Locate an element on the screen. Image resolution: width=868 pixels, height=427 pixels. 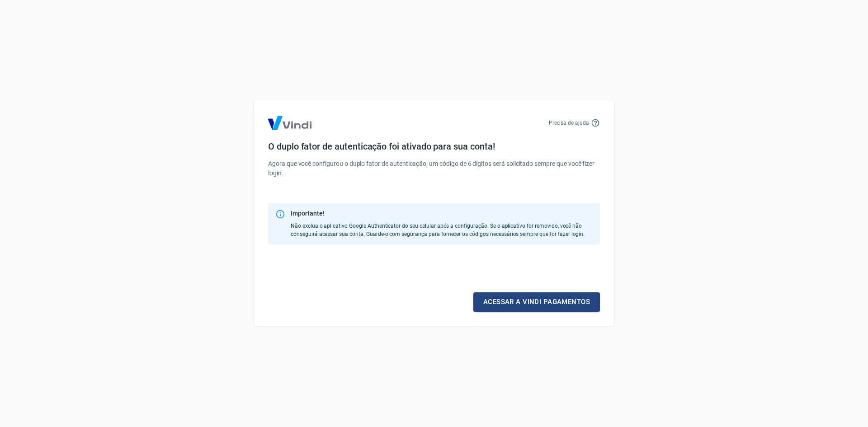
p: Precisa de ajuda is located at coordinates (569, 123).